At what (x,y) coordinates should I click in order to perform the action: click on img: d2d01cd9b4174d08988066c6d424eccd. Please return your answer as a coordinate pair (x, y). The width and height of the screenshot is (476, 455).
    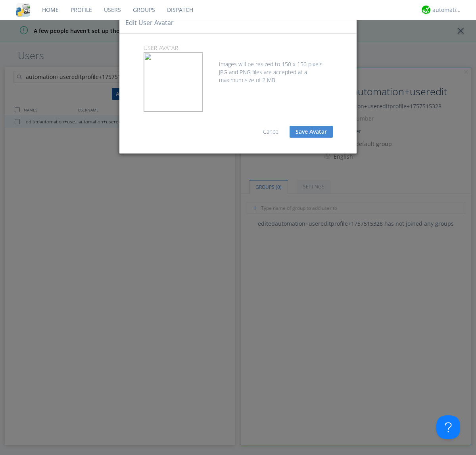
    Looking at the image, I should click on (426, 10).